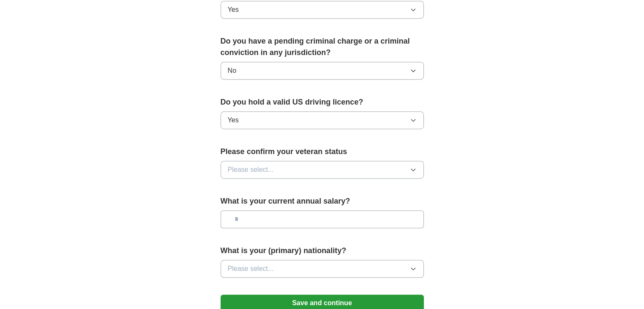  What do you see at coordinates (232, 71) in the screenshot?
I see `span: No` at bounding box center [232, 71].